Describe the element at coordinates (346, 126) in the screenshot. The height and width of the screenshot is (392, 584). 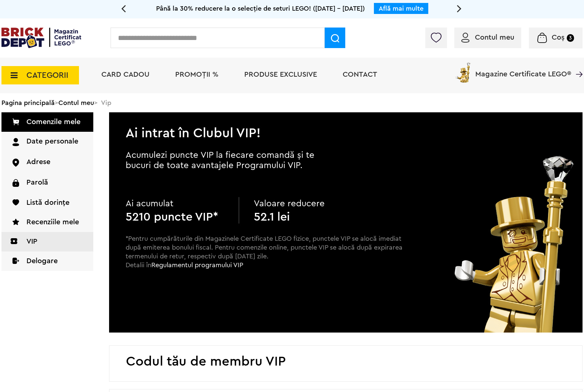
I see `h2: Ai intrat în Clubul VIP!` at that location.